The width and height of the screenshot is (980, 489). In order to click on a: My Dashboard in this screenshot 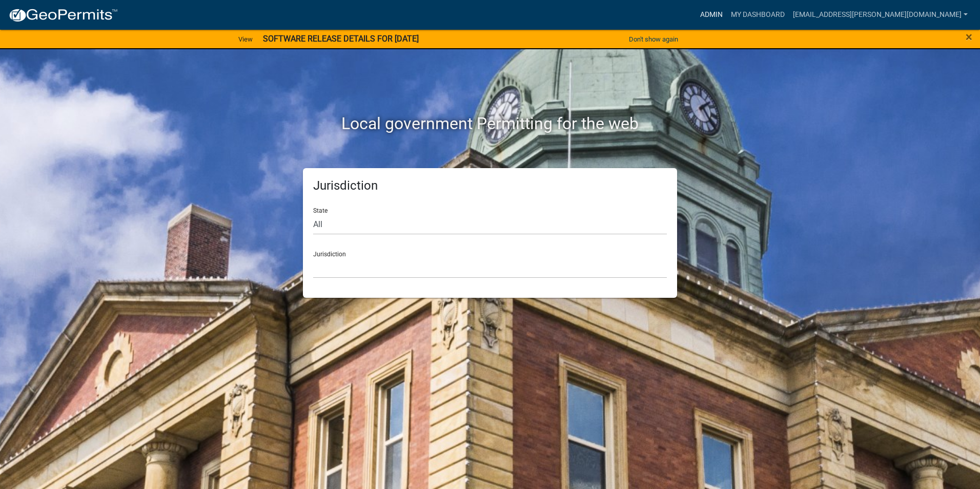, I will do `click(758, 15)`.